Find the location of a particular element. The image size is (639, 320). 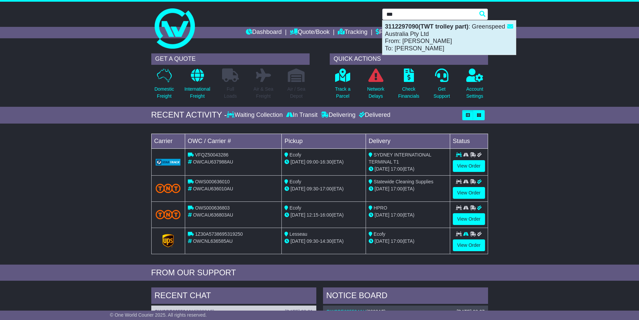

td: OWC / Carrier # is located at coordinates (233, 141).